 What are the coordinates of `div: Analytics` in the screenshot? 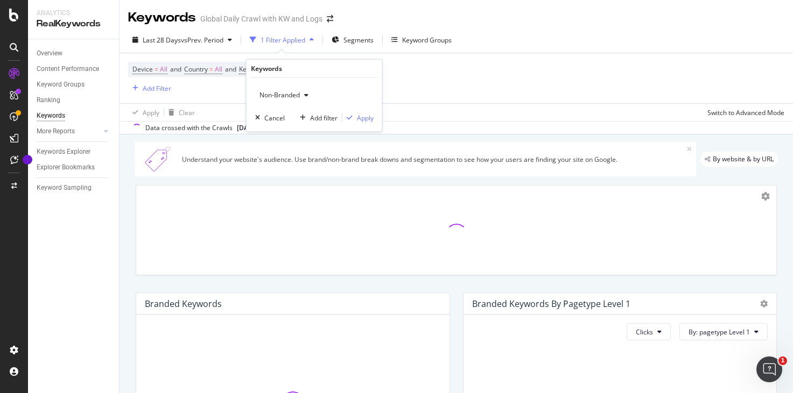 It's located at (73, 13).